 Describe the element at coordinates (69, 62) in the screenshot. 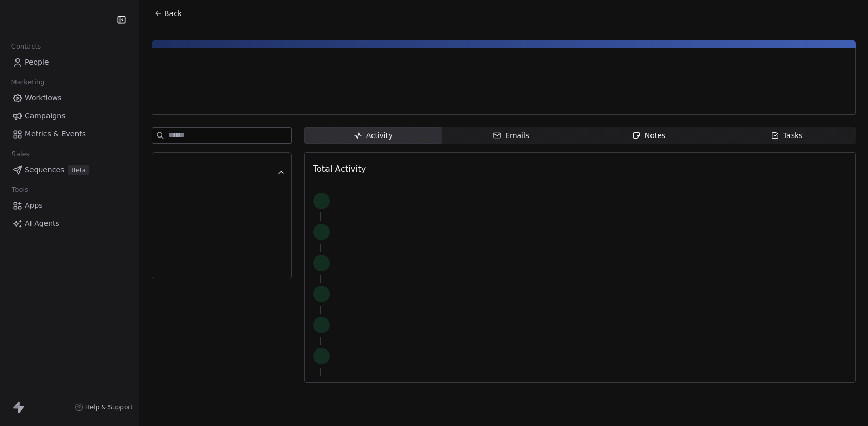

I see `a: People` at that location.